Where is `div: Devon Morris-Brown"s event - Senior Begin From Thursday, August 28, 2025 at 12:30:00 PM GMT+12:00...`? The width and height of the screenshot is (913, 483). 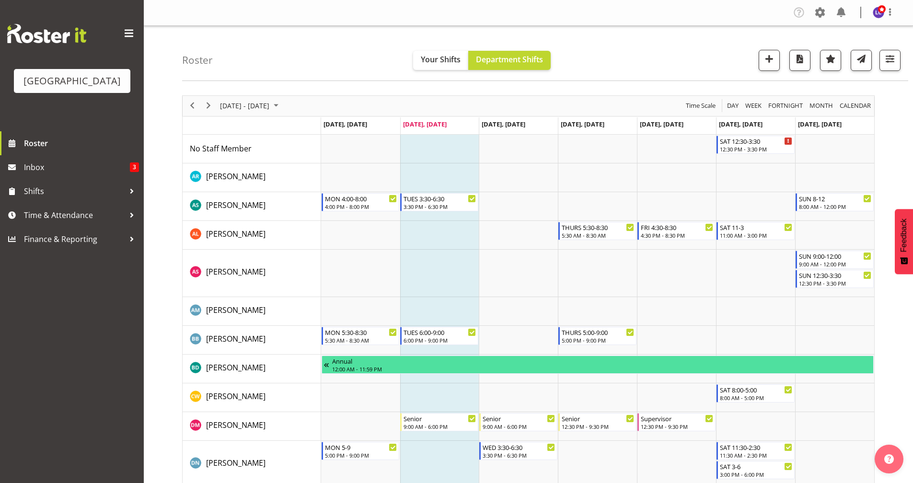 div: Devon Morris-Brown"s event - Senior Begin From Thursday, August 28, 2025 at 12:30:00 PM GMT+12:00... is located at coordinates (597, 422).